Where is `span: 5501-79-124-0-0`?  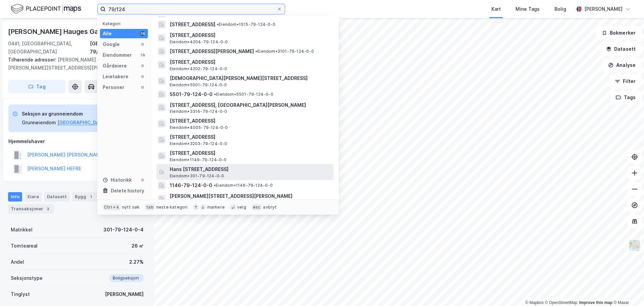 span: 5501-79-124-0-0 is located at coordinates (191, 95).